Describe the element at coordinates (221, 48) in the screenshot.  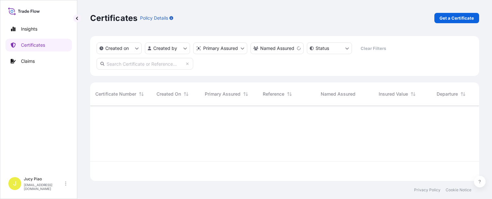
I see `p: Primary Assured` at that location.